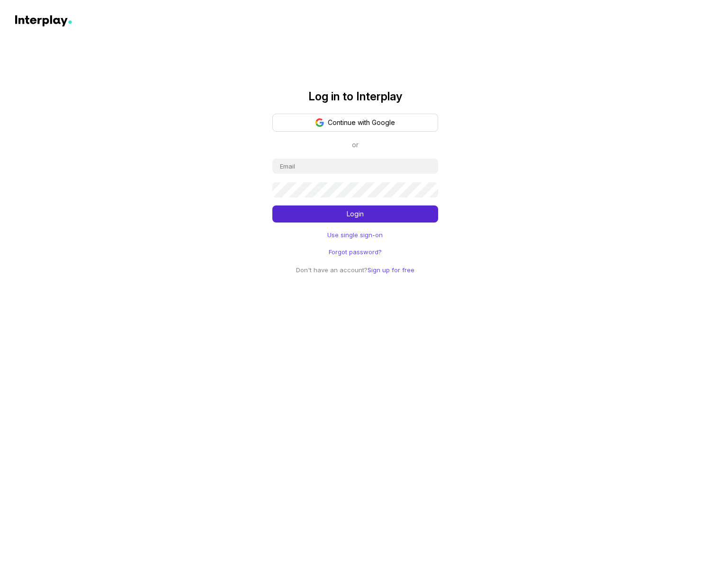 Image resolution: width=710 pixels, height=588 pixels. I want to click on button: Login, so click(355, 214).